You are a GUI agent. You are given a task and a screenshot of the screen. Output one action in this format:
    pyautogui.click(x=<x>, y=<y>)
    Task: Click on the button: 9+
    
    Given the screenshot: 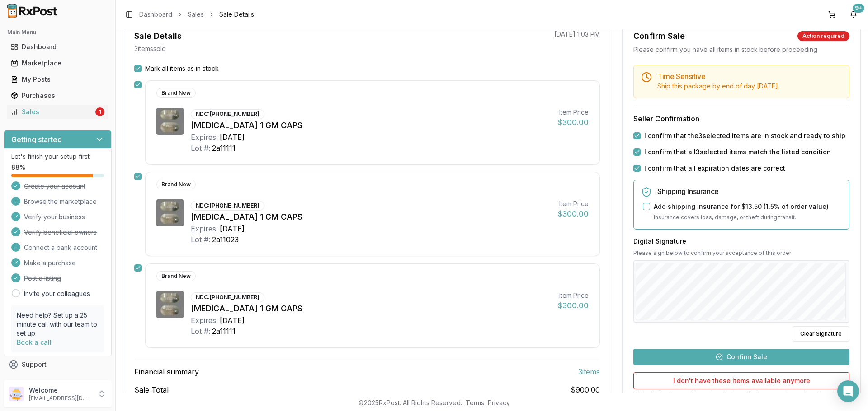 What is the action you would take?
    pyautogui.click(x=853, y=14)
    